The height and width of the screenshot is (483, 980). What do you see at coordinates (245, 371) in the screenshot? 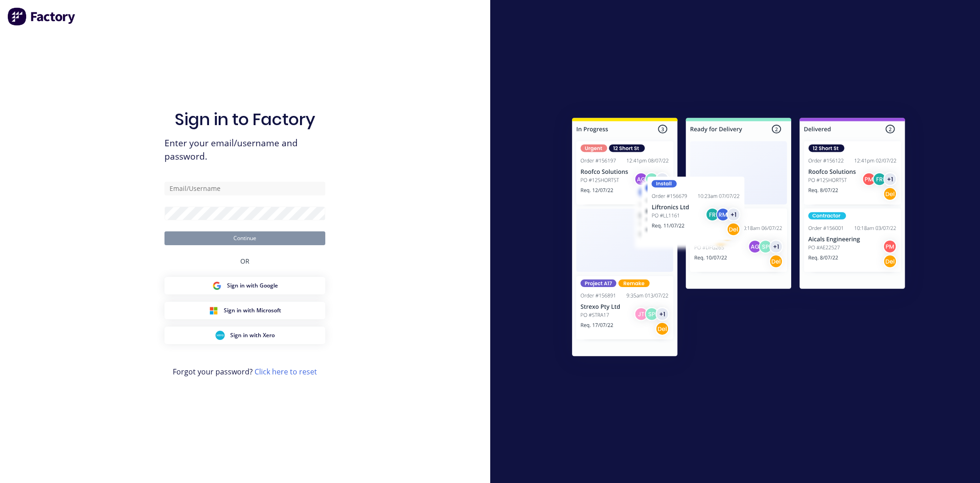
I see `span: Forgot your password?` at bounding box center [245, 371].